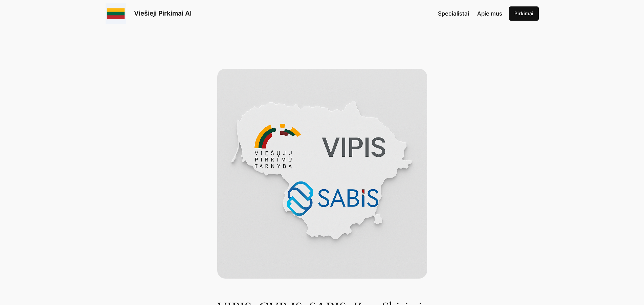  Describe the element at coordinates (470, 14) in the screenshot. I see `nav: Navigation` at that location.